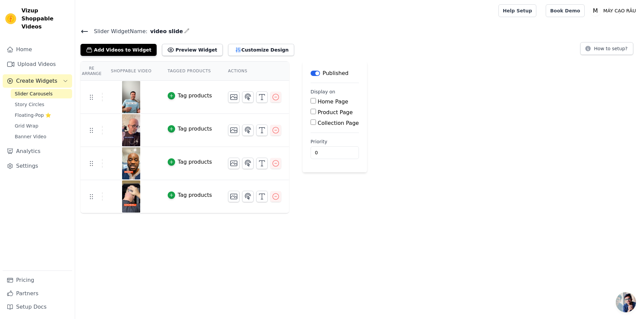 The width and height of the screenshot is (644, 319). What do you see at coordinates (255, 71) in the screenshot?
I see `th: Actions` at bounding box center [255, 71].